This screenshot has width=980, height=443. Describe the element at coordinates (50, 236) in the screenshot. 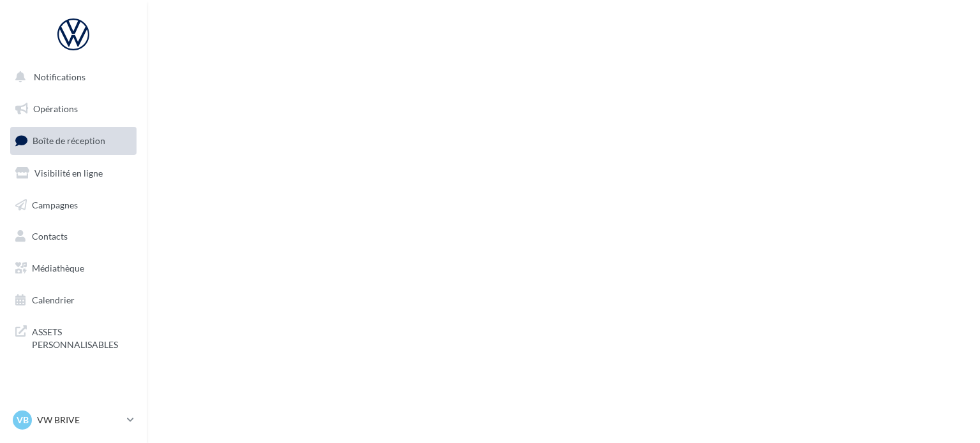

I see `span: Contacts` at that location.